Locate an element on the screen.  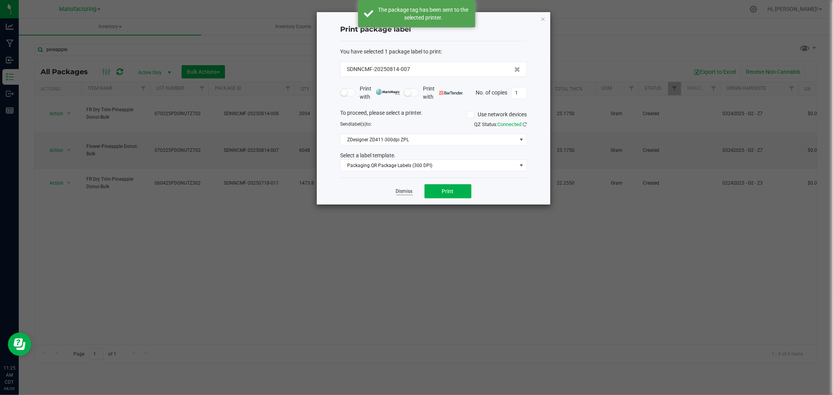
span: label(s) is located at coordinates (359, 124).